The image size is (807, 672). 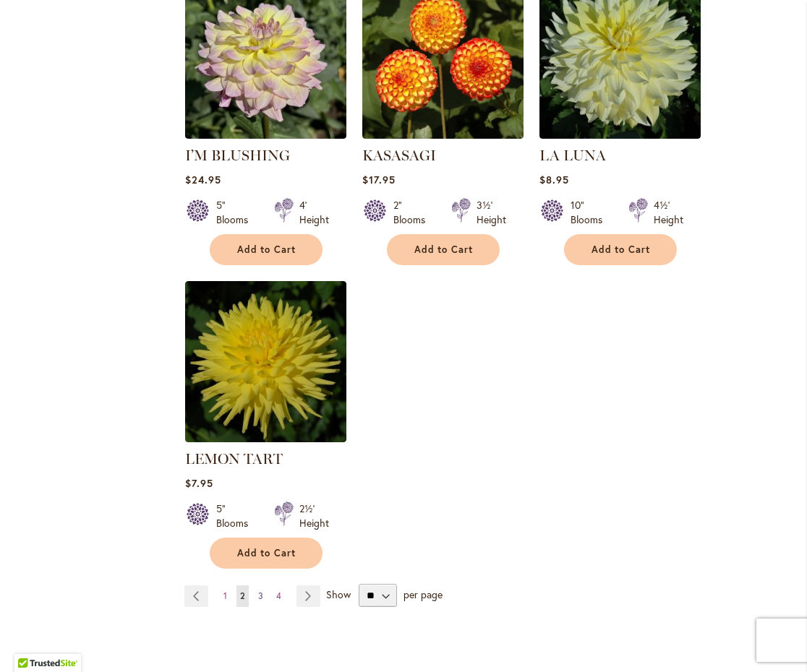 What do you see at coordinates (491, 212) in the screenshot?
I see `div: 3½' Height` at bounding box center [491, 212].